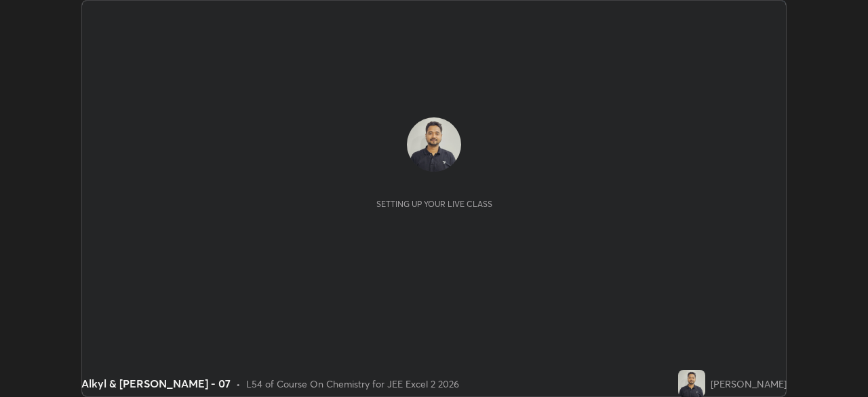  I want to click on div: L54 of Course On Chemistry for JEE Excel 2 2026, so click(353, 384).